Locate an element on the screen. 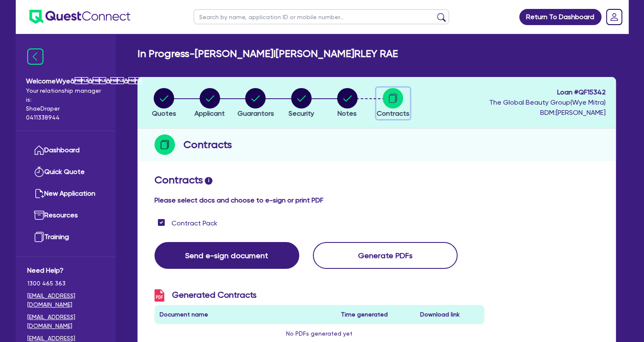 The image size is (644, 342). span: Applicant is located at coordinates (209, 113).